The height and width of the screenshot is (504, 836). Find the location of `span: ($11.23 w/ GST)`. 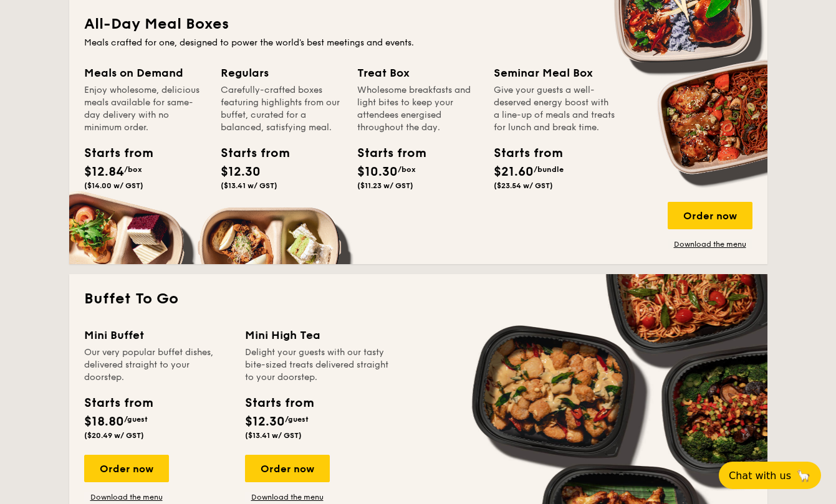

span: ($11.23 w/ GST) is located at coordinates (385, 186).